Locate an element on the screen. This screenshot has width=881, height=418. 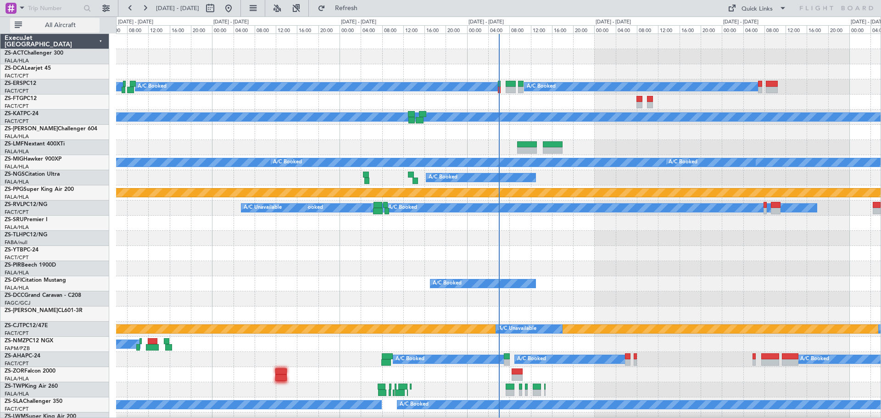
span: ZS-DCC is located at coordinates (14, 296).